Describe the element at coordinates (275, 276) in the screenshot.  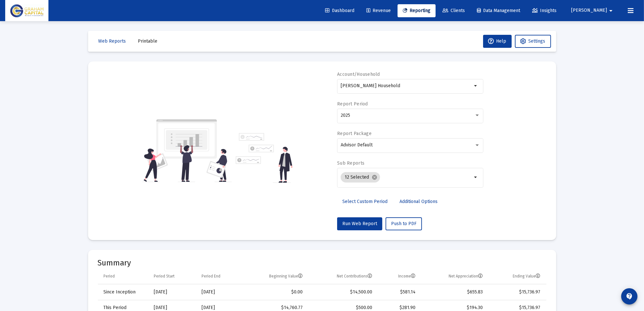
I see `td: Column Beginning Value` at that location.